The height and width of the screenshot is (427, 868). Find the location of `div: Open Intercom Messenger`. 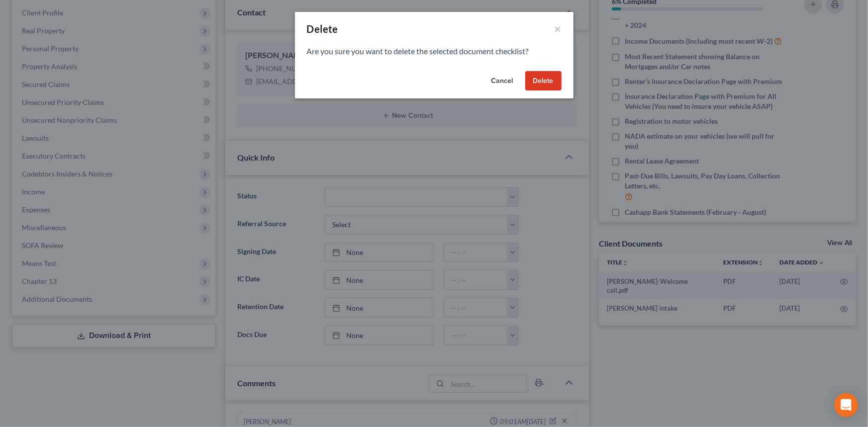

div: Open Intercom Messenger is located at coordinates (846, 405).